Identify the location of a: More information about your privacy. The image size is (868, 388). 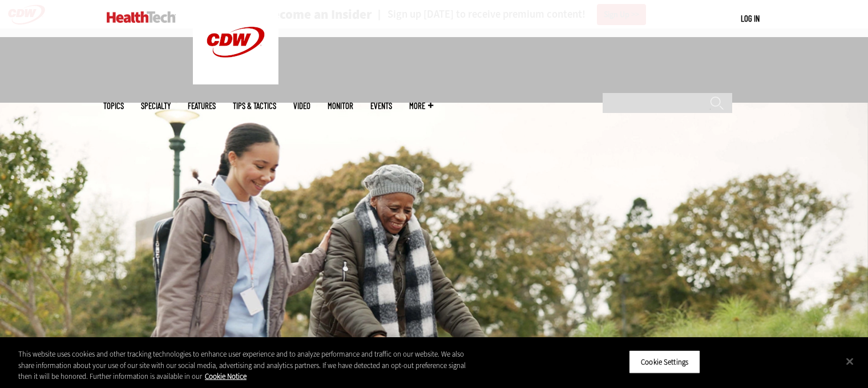
(226, 376).